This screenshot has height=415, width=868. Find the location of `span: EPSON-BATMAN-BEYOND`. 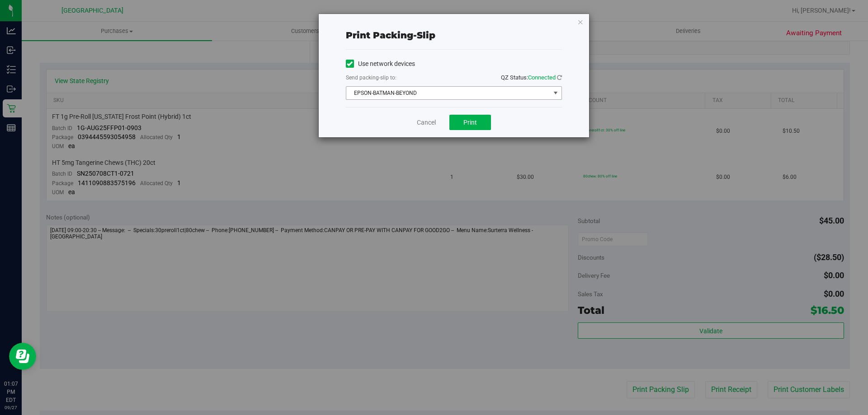

span: EPSON-BATMAN-BEYOND is located at coordinates (448, 93).